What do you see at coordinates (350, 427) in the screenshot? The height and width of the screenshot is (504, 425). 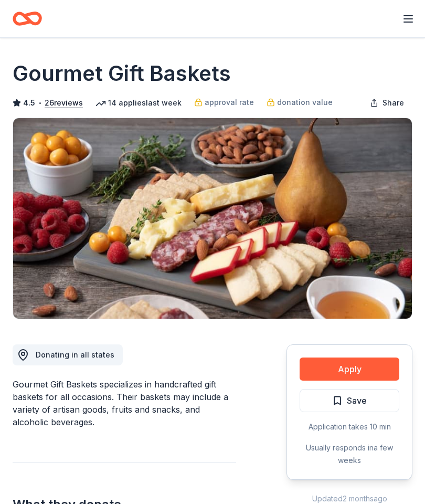 I see `div: Application takes 10 min` at bounding box center [350, 427].